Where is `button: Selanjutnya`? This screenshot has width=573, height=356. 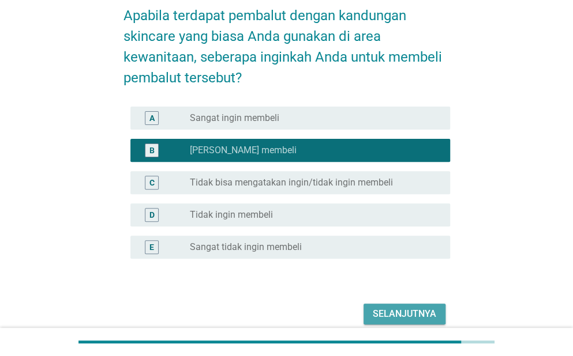 button: Selanjutnya is located at coordinates (404, 314).